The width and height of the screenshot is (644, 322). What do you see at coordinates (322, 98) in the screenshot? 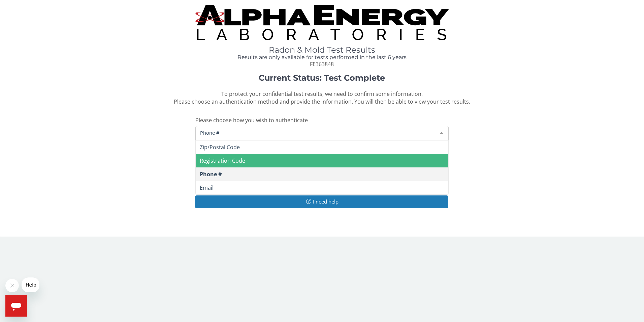
I see `span: To protect your confidential test results, we need to confirm some information. Please choose an ...` at bounding box center [322, 98].